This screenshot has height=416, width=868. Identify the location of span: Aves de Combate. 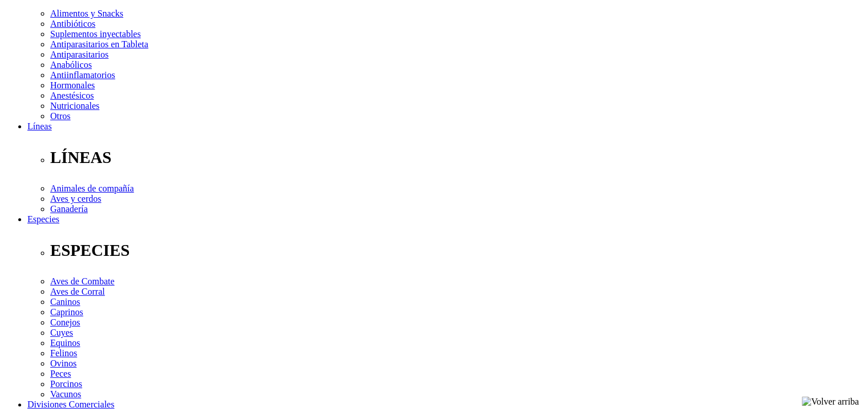
(82, 281).